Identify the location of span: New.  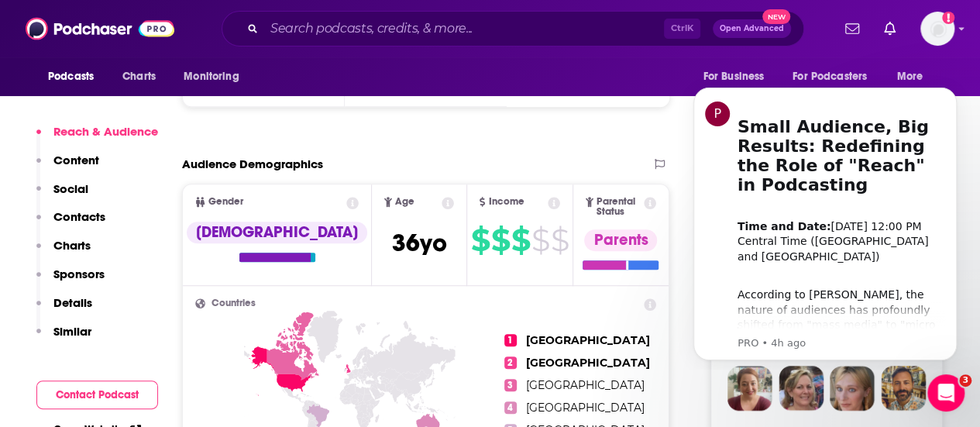
(776, 16).